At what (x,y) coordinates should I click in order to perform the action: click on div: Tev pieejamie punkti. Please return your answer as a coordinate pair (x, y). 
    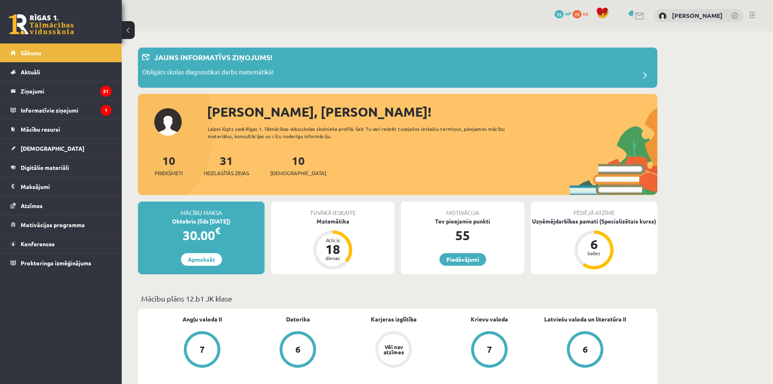
    Looking at the image, I should click on (463, 221).